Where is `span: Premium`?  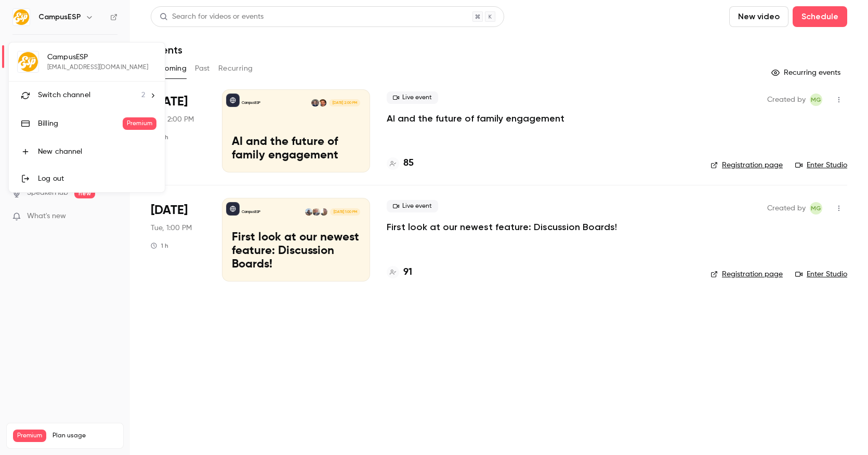 span: Premium is located at coordinates (139, 124).